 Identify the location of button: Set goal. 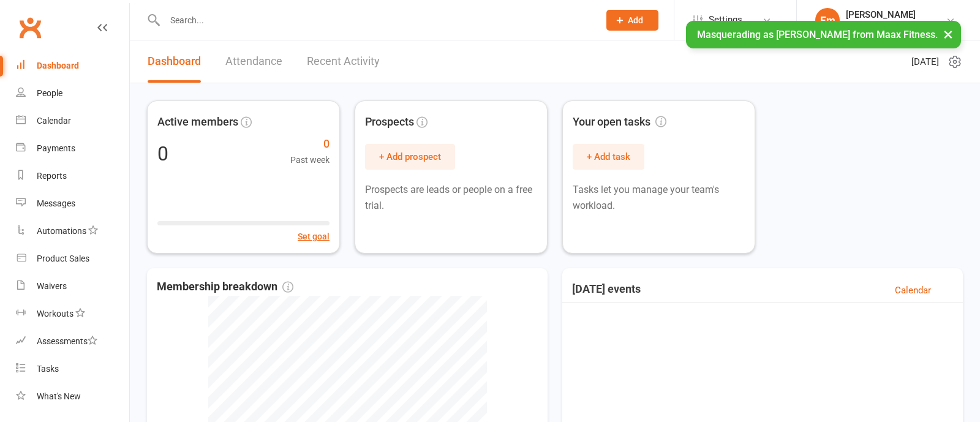
(314, 236).